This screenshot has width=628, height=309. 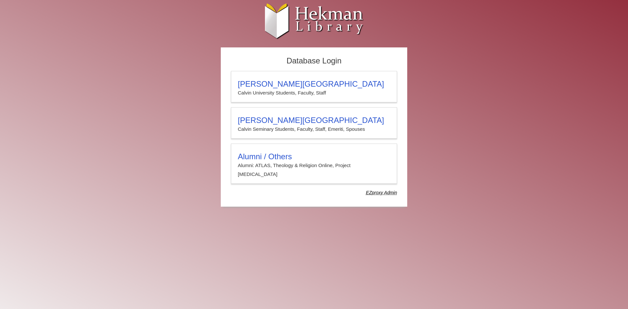 I want to click on h2: Database Login, so click(x=314, y=61).